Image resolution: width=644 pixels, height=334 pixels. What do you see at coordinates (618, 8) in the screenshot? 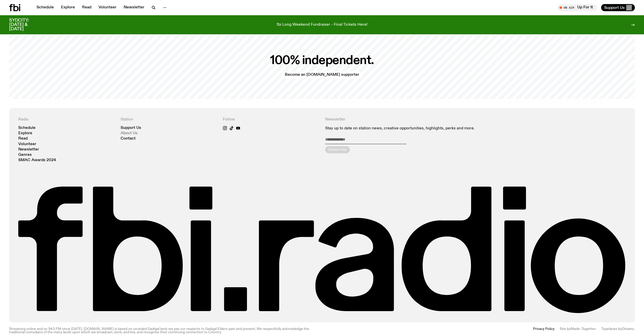
I see `button: Support Us` at bounding box center [618, 8].